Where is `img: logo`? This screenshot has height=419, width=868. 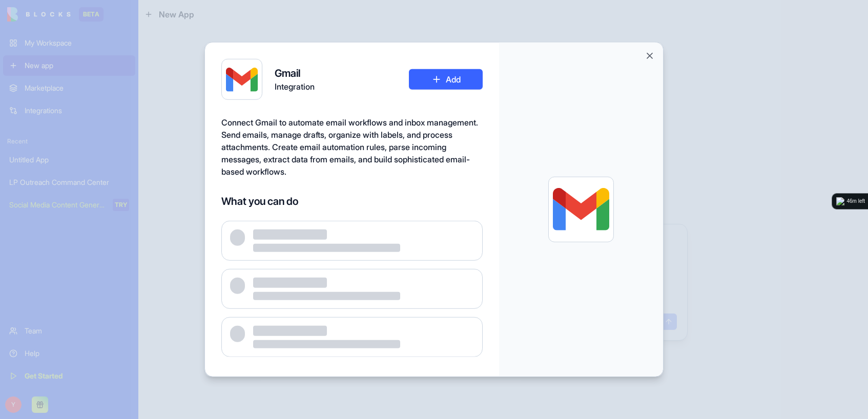
img: logo is located at coordinates (840, 201).